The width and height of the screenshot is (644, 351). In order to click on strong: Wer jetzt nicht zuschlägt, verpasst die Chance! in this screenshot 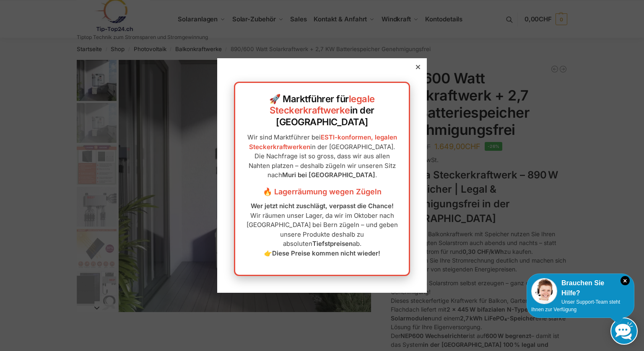, I will do `click(322, 205)`.